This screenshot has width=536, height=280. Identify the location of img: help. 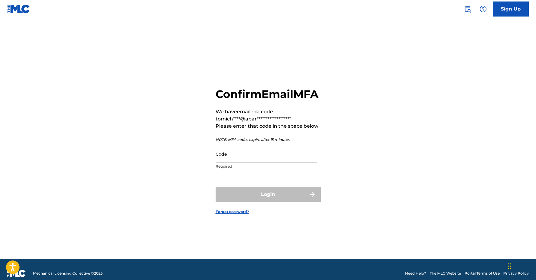
(483, 9).